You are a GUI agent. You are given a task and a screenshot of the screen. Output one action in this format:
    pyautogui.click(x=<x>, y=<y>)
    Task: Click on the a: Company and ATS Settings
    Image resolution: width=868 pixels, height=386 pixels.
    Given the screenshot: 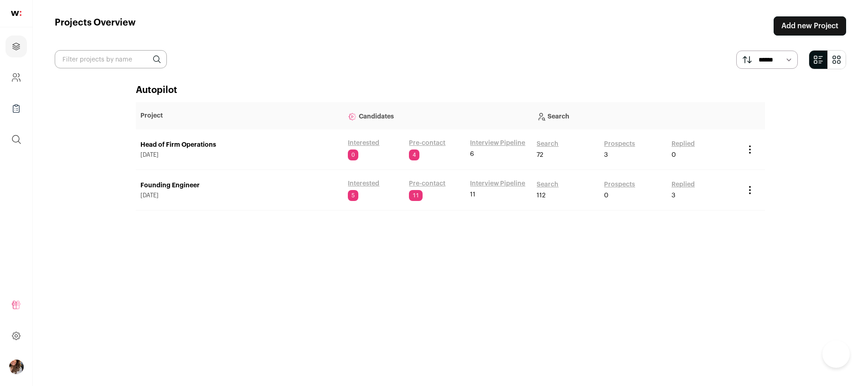 What is the action you would take?
    pyautogui.click(x=16, y=77)
    